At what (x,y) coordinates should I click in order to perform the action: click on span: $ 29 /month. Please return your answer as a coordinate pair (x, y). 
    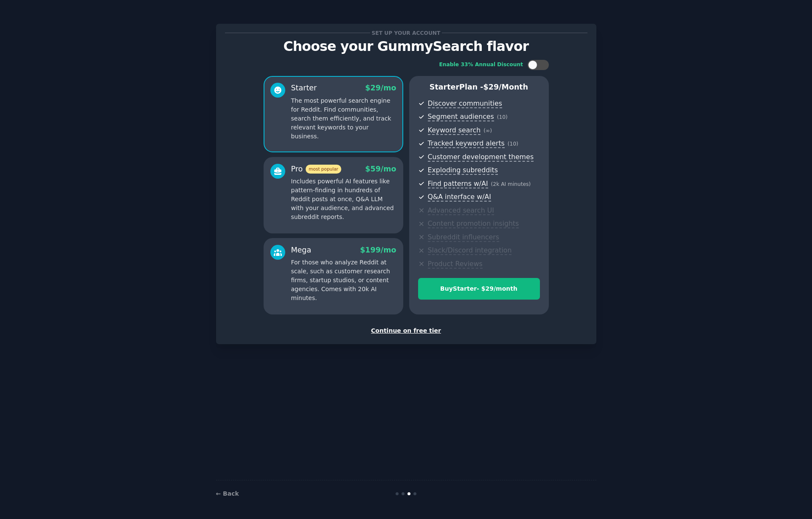
    Looking at the image, I should click on (506, 87).